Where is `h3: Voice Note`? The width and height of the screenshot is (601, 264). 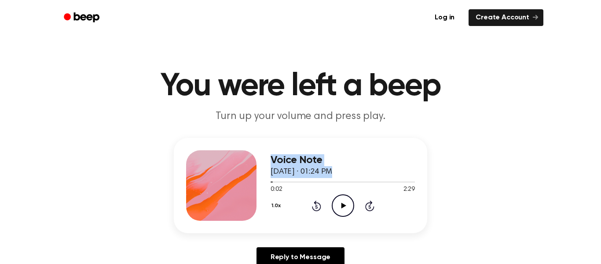
h3: Voice Note is located at coordinates (343, 160).